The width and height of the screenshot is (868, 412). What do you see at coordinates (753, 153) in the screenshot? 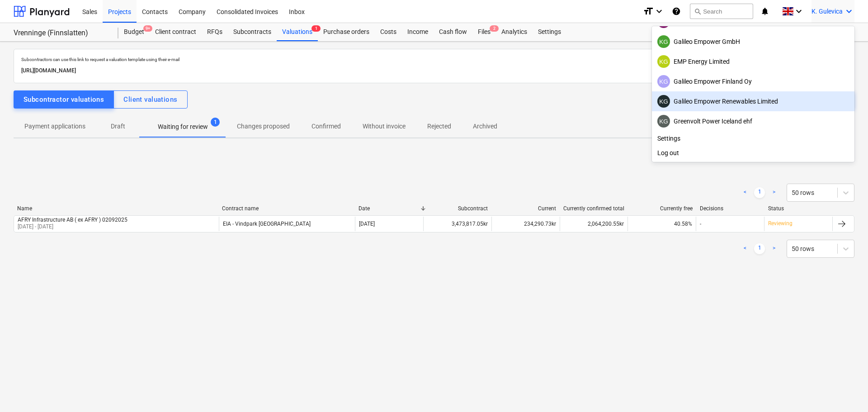
I see `div: Log out` at bounding box center [753, 153].